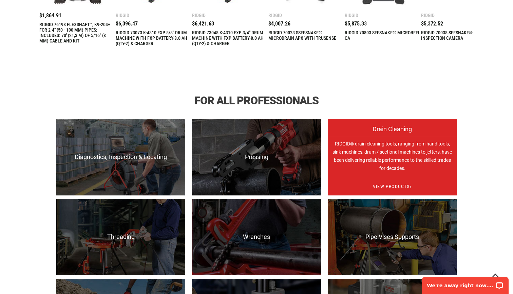  What do you see at coordinates (279, 23) in the screenshot?
I see `span: $4,007.26` at bounding box center [279, 23].